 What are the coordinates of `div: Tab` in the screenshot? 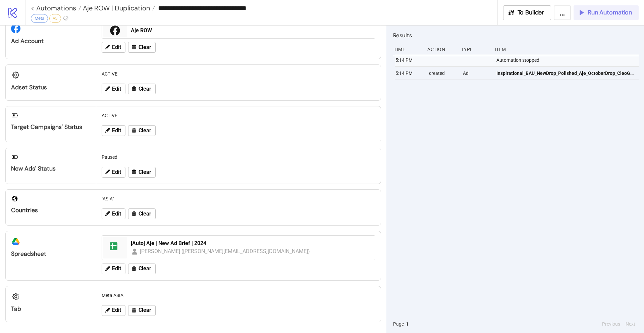 It's located at (51, 308).